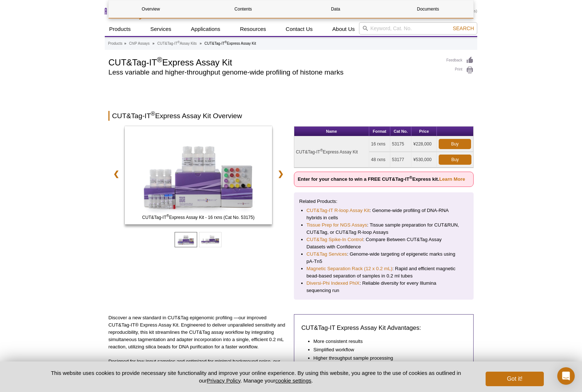 The width and height of the screenshot is (582, 392). What do you see at coordinates (334, 240) in the screenshot?
I see `a: CUT&Tag Spike-In Control` at bounding box center [334, 240].